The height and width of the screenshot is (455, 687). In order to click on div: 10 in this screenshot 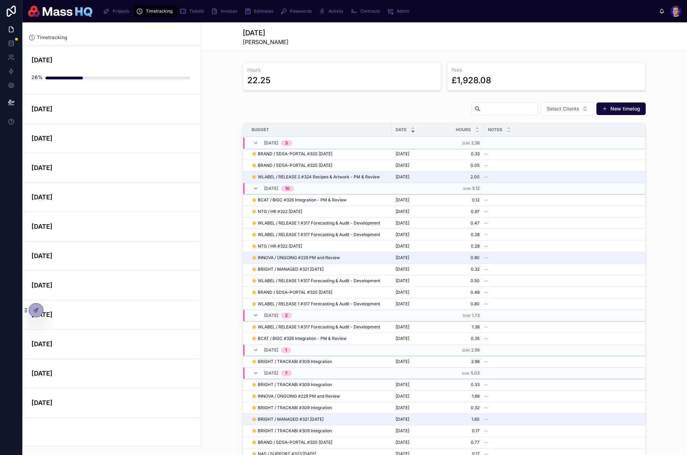, I will do `click(287, 188)`.